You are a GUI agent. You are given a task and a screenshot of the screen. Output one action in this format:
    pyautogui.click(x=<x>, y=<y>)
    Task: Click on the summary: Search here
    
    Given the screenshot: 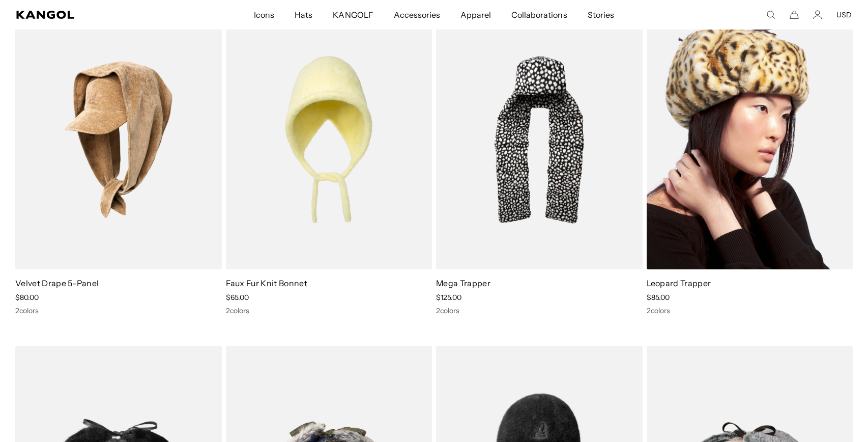 What is the action you would take?
    pyautogui.click(x=771, y=15)
    